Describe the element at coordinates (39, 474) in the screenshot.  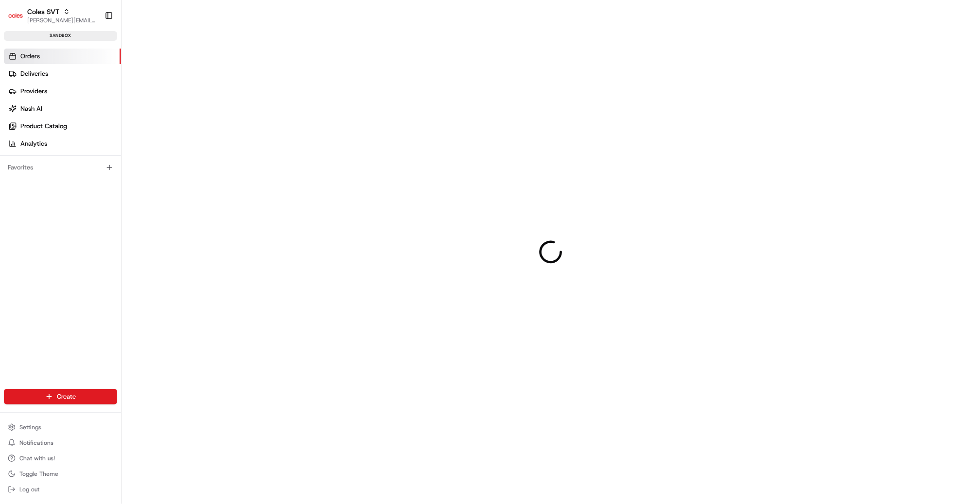
I see `span: Toggle Theme` at that location.